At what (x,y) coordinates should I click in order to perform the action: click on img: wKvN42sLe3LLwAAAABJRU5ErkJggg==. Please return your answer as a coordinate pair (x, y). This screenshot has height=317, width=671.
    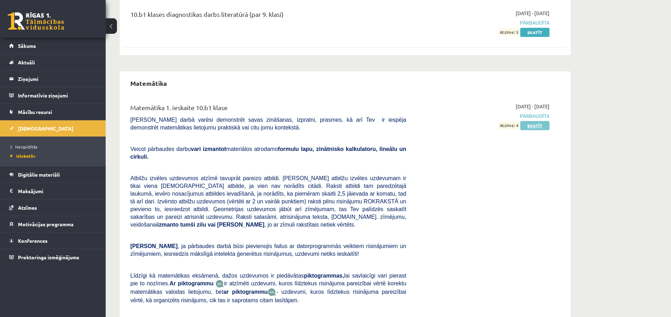
    Looking at the image, I should click on (272, 292).